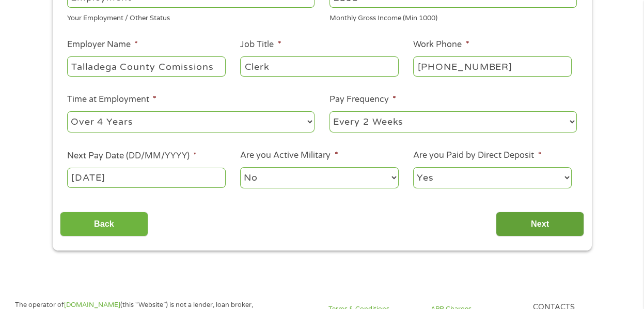  Describe the element at coordinates (319, 66) in the screenshot. I see `input: Cashier` at that location.